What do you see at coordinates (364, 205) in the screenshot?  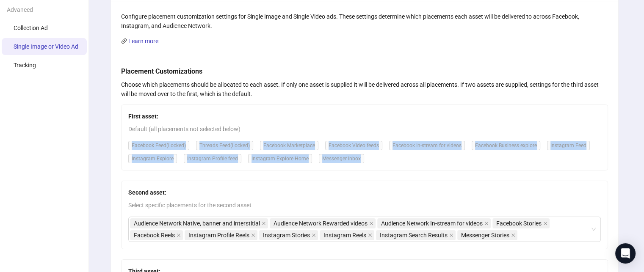 I see `span: Select specific placements for the second asset` at bounding box center [364, 205].